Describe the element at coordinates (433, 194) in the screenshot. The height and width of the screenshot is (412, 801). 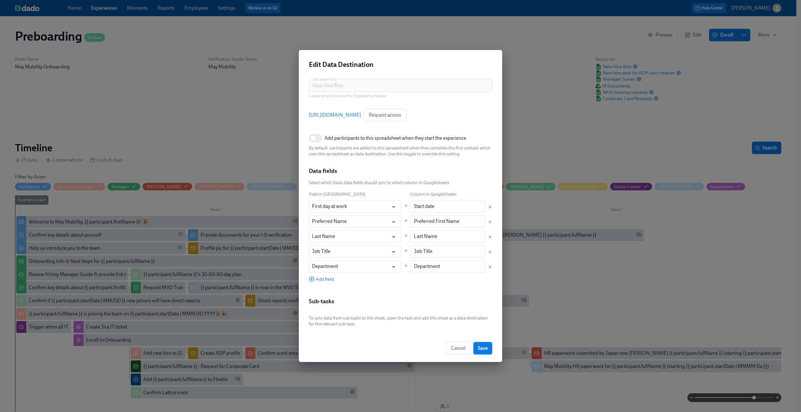
I see `span: Column in GoogleSheets` at that location.